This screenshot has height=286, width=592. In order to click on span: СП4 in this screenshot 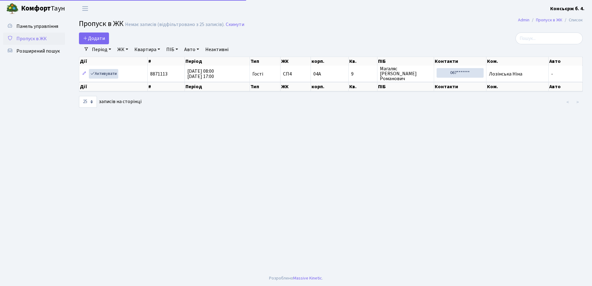, I will do `click(295, 74)`.